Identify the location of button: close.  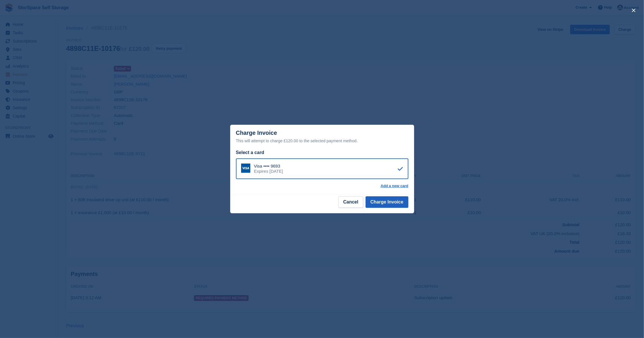
(634, 10).